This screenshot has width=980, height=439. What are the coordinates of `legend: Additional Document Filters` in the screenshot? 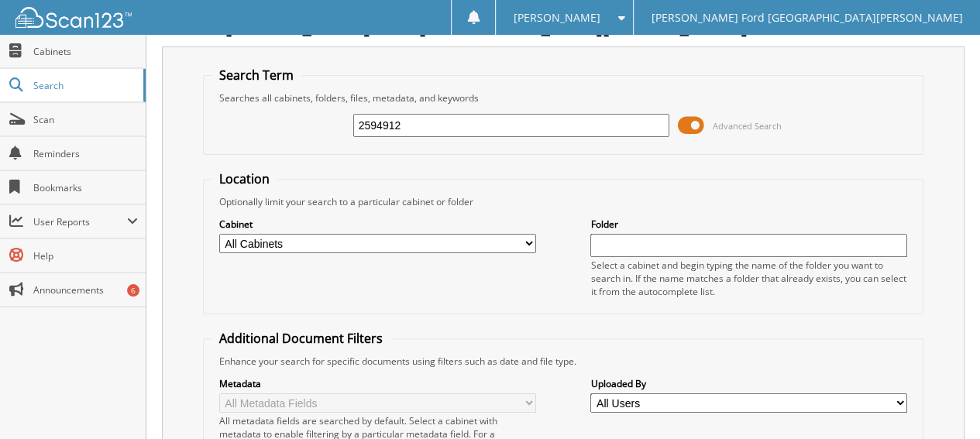 It's located at (301, 338).